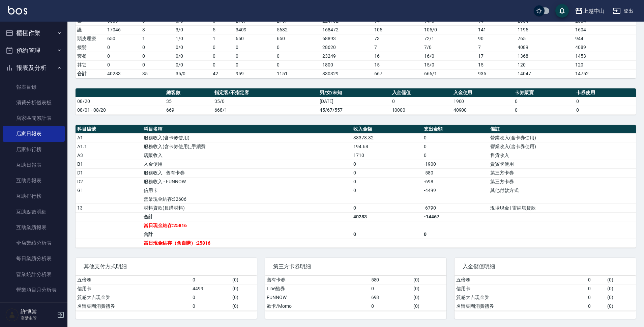 This screenshot has height=327, width=644. Describe the element at coordinates (604, 30) in the screenshot. I see `td: 1604` at that location.